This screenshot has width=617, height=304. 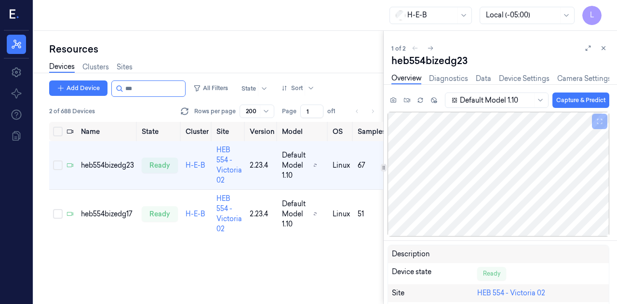 I want to click on button: All Filters, so click(x=211, y=88).